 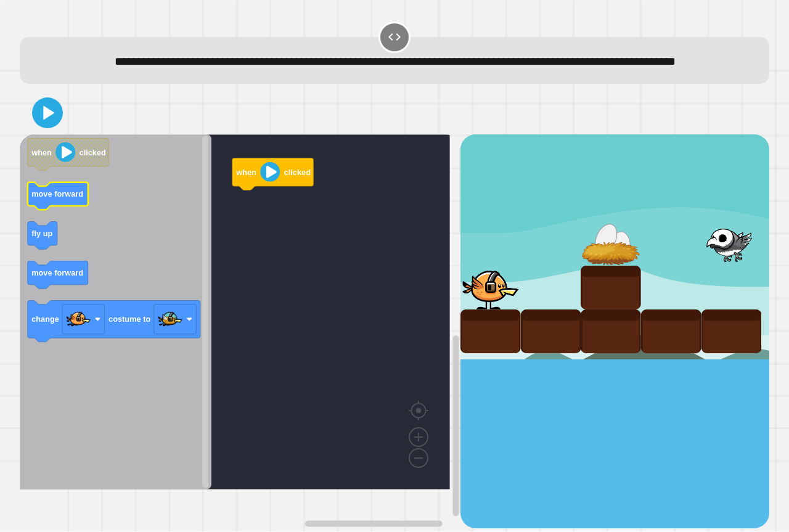 What do you see at coordinates (45, 319) in the screenshot?
I see `text: change` at bounding box center [45, 319].